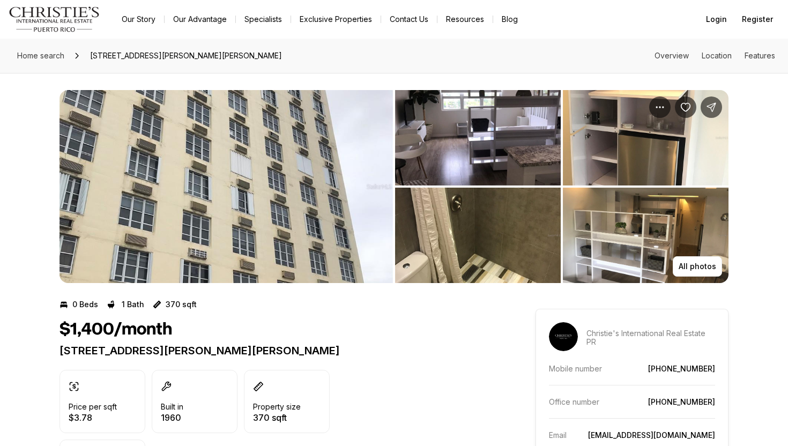 The height and width of the screenshot is (446, 788). I want to click on a: Our Story, so click(138, 19).